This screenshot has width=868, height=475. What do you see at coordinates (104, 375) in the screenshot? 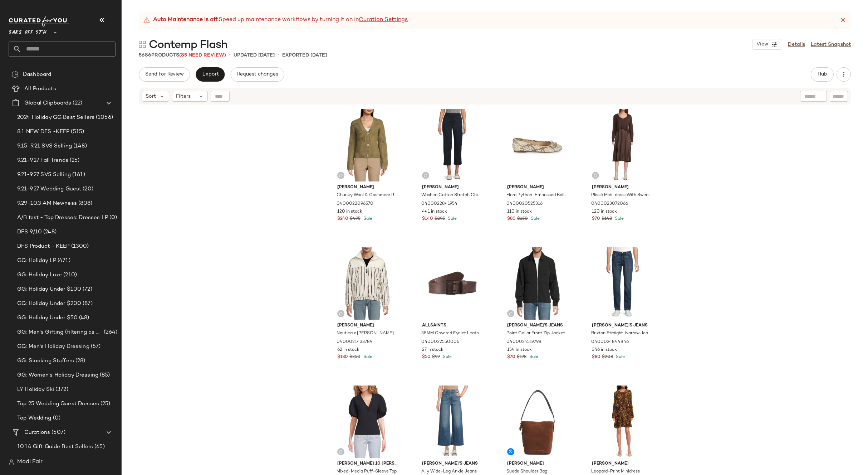
I see `span: (85)` at bounding box center [104, 375].